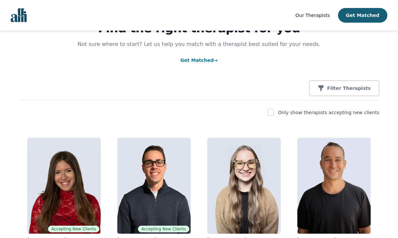 This screenshot has height=238, width=398. Describe the element at coordinates (348, 88) in the screenshot. I see `p: Filter Therapists` at that location.